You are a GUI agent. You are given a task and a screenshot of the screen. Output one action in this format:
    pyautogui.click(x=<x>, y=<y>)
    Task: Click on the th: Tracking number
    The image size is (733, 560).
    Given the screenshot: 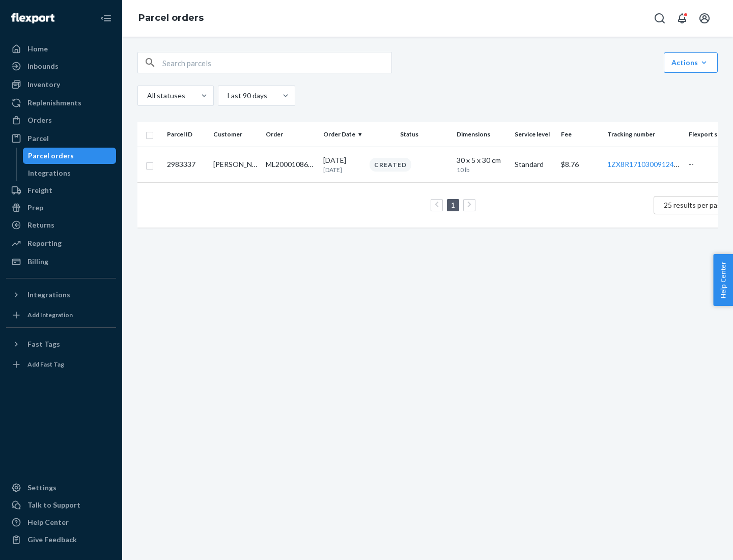 What is the action you would take?
    pyautogui.click(x=644, y=135)
    